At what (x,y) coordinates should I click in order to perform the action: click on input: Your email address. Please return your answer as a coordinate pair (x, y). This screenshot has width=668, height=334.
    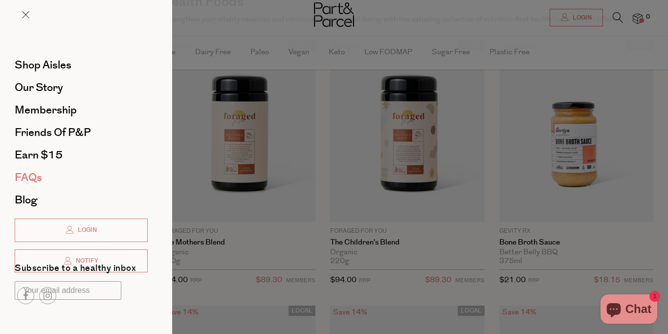
    Looking at the image, I should click on (68, 291).